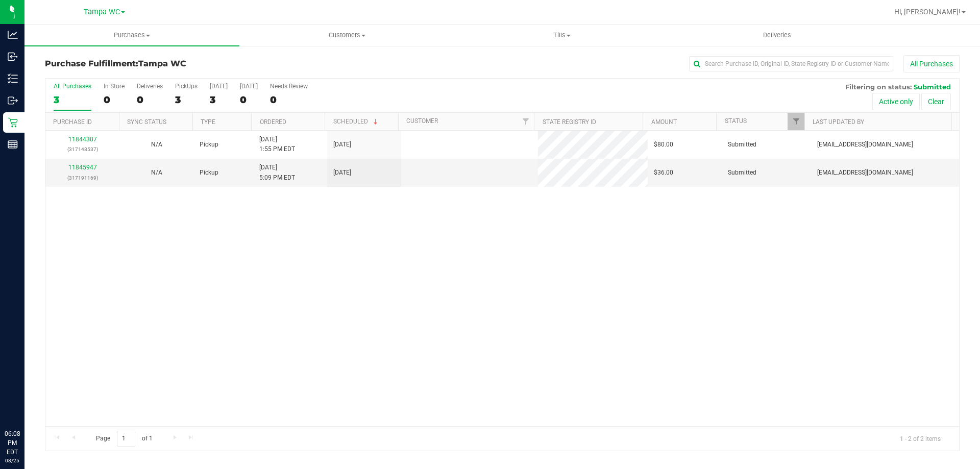 The width and height of the screenshot is (980, 469). I want to click on inline-svg: Retail, so click(13, 123).